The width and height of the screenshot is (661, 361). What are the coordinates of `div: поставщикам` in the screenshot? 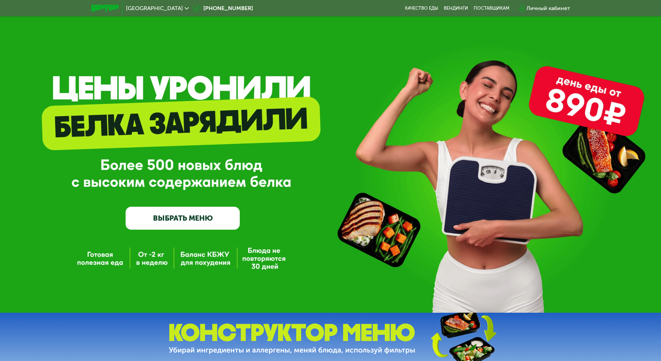 It's located at (491, 8).